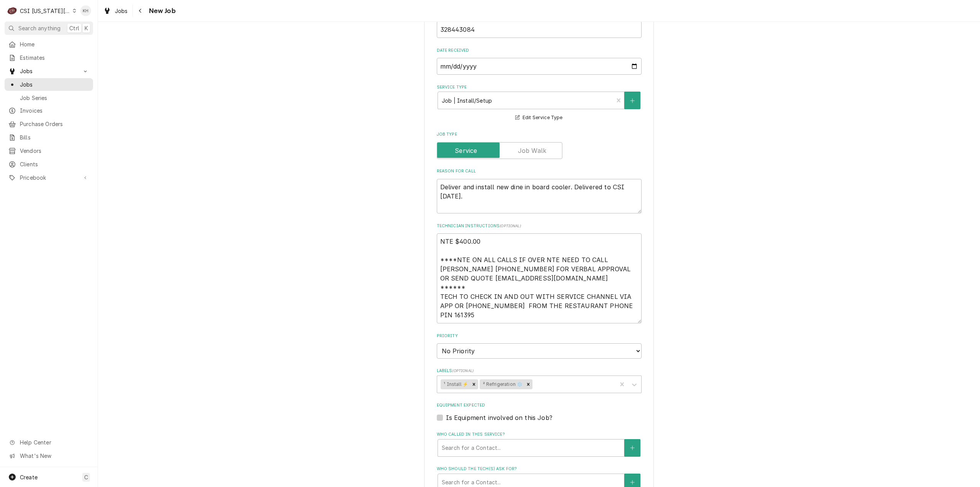  What do you see at coordinates (54, 57) in the screenshot?
I see `span: Estimates` at bounding box center [54, 57].